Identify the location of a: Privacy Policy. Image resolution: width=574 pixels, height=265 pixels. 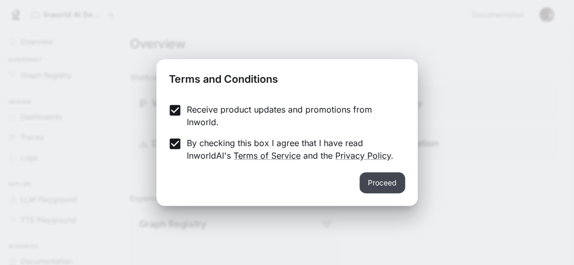
(363, 156).